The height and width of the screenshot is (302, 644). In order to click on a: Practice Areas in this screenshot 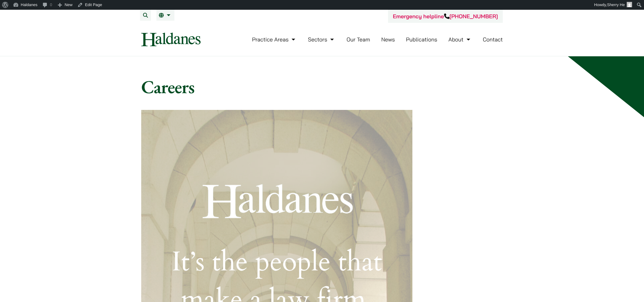, I will do `click(275, 39)`.